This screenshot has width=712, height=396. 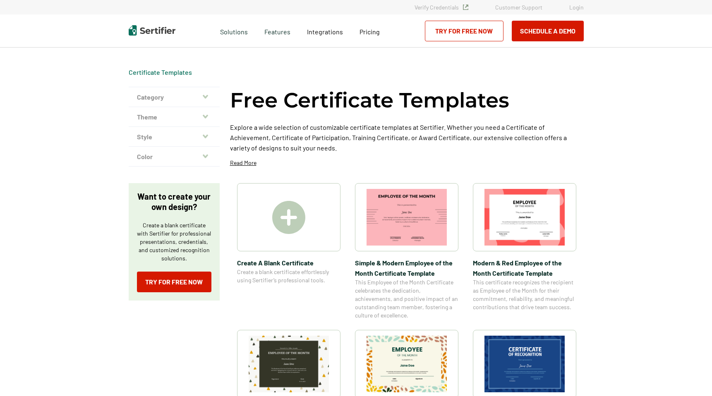 What do you see at coordinates (174, 117) in the screenshot?
I see `button: Theme` at bounding box center [174, 117].